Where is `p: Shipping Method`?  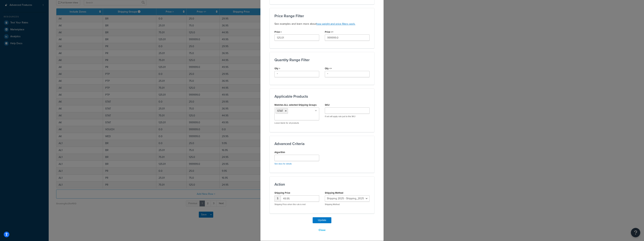
p: Shipping Method is located at coordinates (347, 204).